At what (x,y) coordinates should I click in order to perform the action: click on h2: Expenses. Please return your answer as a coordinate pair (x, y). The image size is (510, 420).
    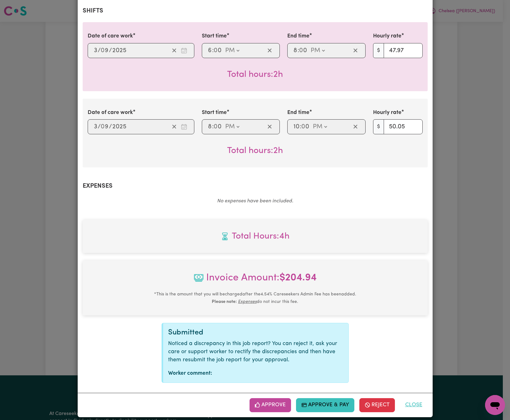
    Looking at the image, I should click on (255, 186).